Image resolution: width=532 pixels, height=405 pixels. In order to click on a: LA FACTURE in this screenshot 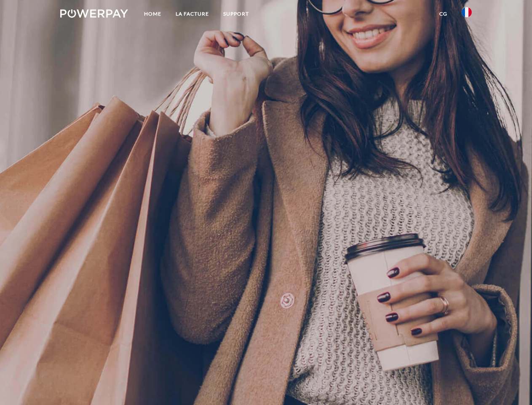, I will do `click(192, 14)`.